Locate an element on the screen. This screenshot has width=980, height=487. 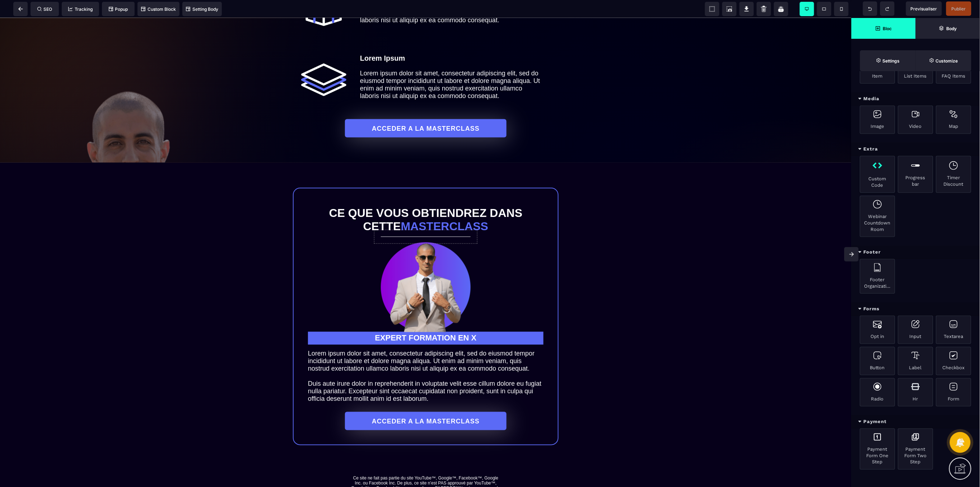
img: 89399b92b1e4d7fb73d90682b2dc9884_wired-outline-12-layers.gif is located at coordinates (324, 62).